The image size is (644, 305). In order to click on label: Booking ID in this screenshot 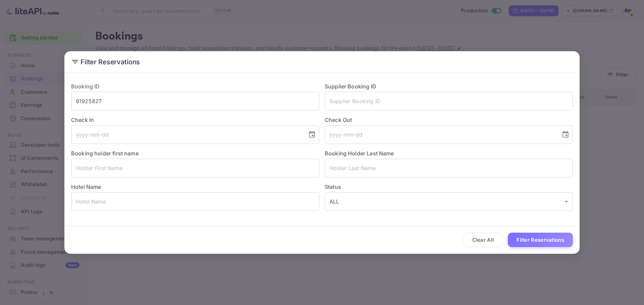, I will do `click(86, 86)`.